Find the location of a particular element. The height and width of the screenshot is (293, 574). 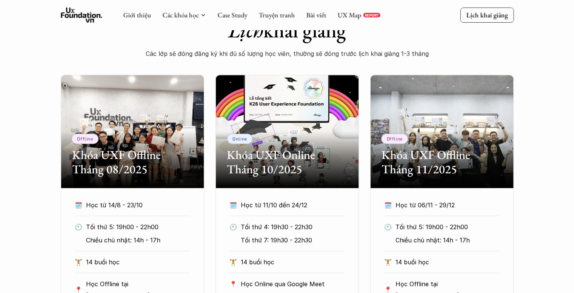

a: Các khóa học is located at coordinates (181, 15).